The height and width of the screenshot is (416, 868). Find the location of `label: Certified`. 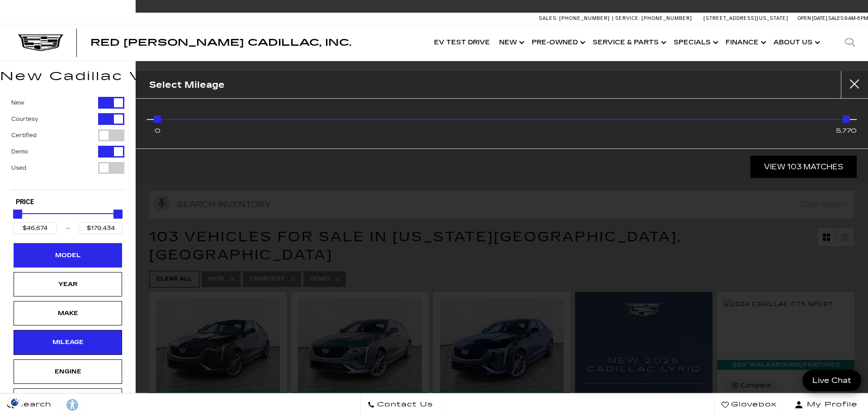

label: Certified is located at coordinates (24, 136).